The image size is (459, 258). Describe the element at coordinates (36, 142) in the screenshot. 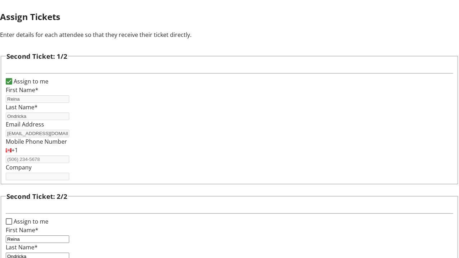

I see `label: Mobile Phone Number` at that location.